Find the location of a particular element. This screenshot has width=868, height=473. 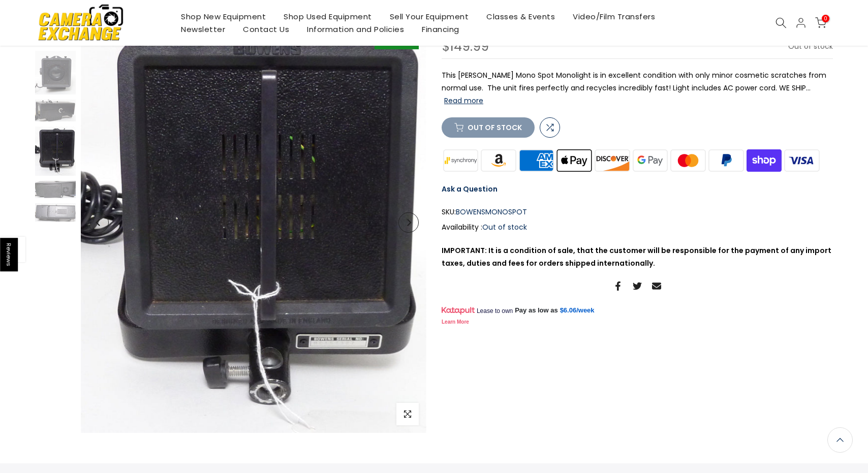

span: Pay as low as is located at coordinates (536, 310).